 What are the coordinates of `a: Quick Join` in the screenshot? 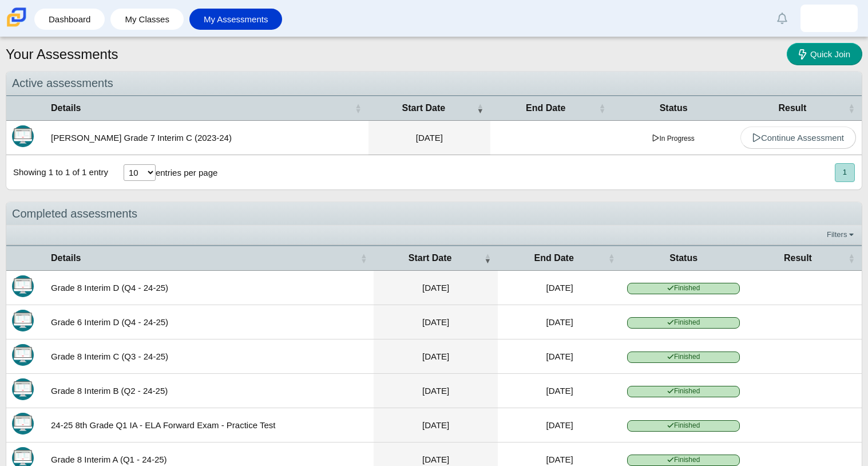 It's located at (825, 54).